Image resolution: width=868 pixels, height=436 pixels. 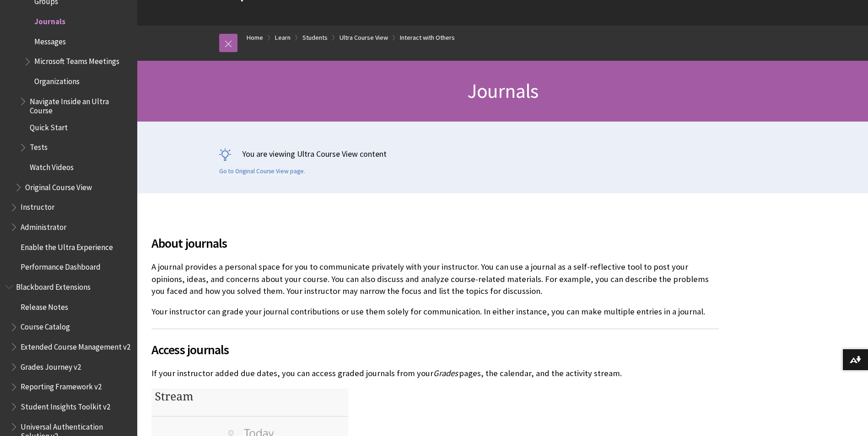 I want to click on a: Students, so click(x=315, y=38).